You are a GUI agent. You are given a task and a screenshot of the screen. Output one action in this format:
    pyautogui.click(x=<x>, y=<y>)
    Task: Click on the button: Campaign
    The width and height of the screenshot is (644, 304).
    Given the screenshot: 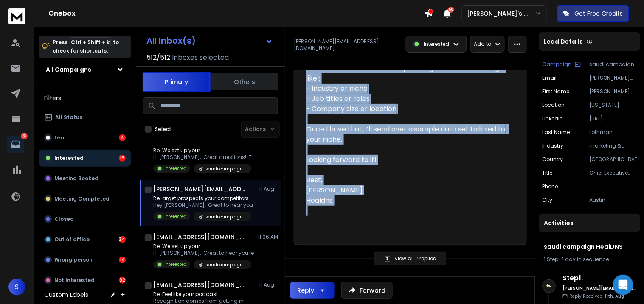 What is the action you would take?
    pyautogui.click(x=562, y=64)
    